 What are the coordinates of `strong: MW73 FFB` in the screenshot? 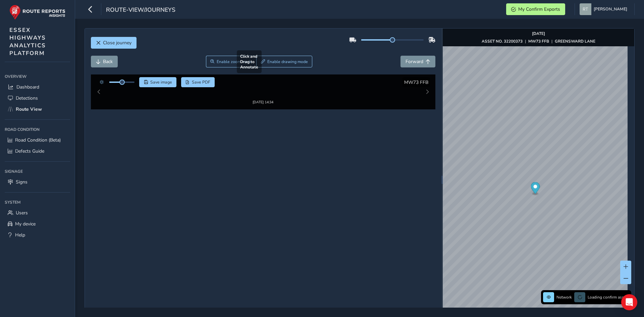 It's located at (539, 41).